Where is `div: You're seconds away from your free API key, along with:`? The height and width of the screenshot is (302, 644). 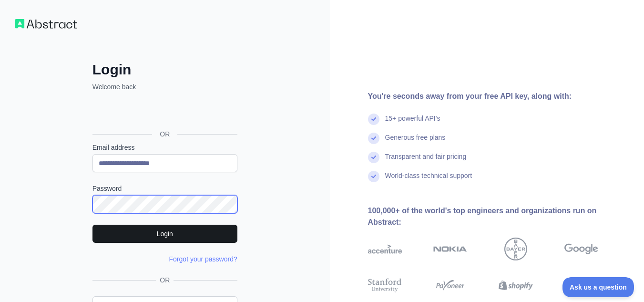 div: You're seconds away from your free API key, along with: is located at coordinates (499, 97).